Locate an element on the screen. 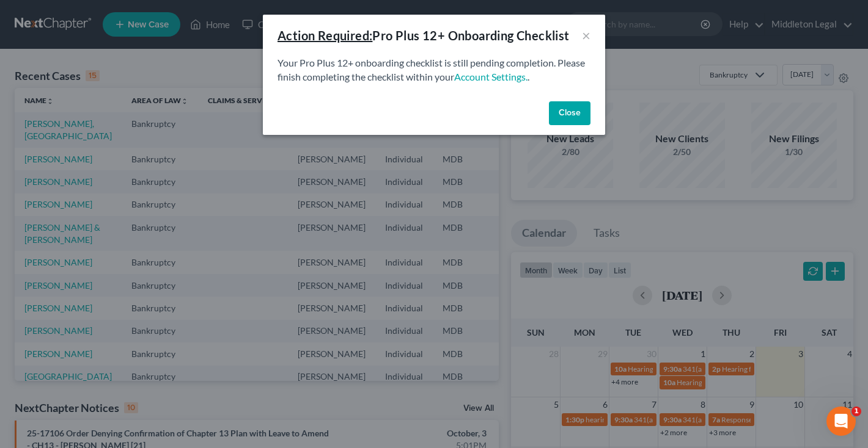 Image resolution: width=868 pixels, height=448 pixels. a: Account Settings. is located at coordinates (490, 76).